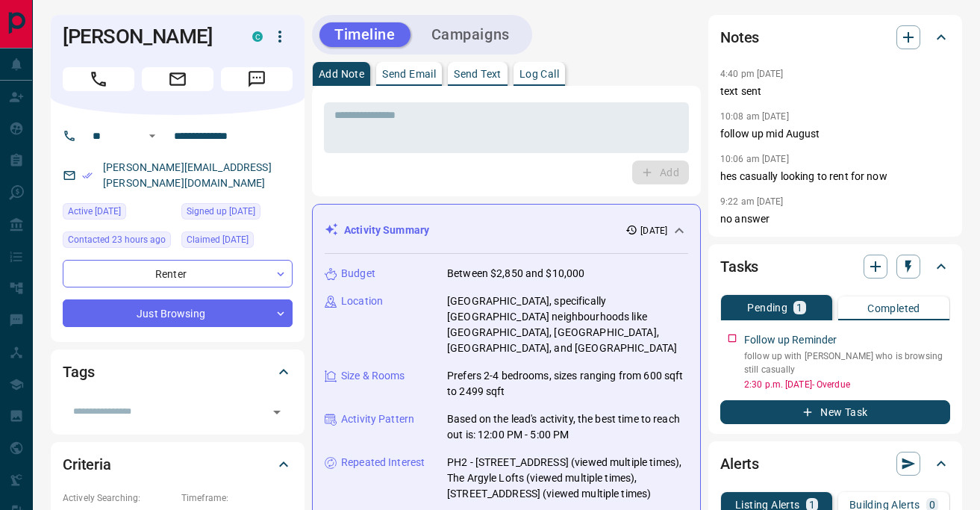  Describe the element at coordinates (383, 462) in the screenshot. I see `p: Repeated Interest` at that location.